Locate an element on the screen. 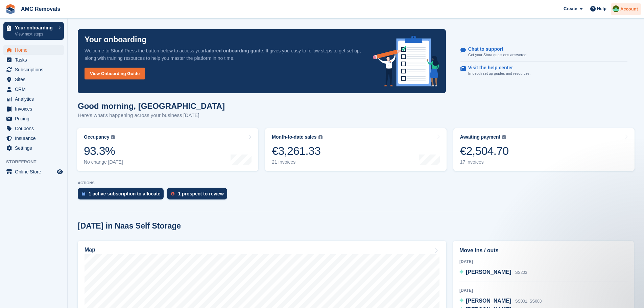 This screenshot has height=308, width=644. a: AMC Removals is located at coordinates (41, 9).